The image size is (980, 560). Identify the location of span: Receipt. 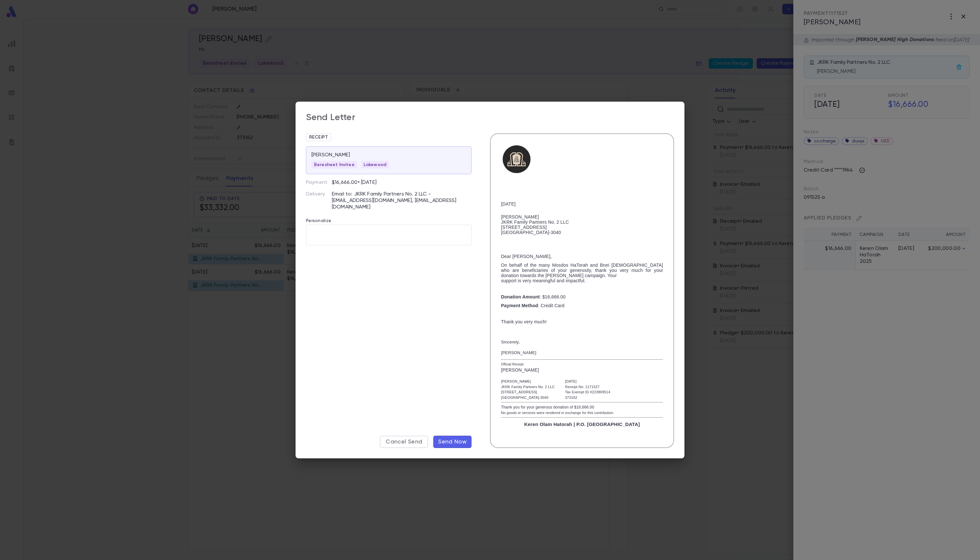
(318, 137).